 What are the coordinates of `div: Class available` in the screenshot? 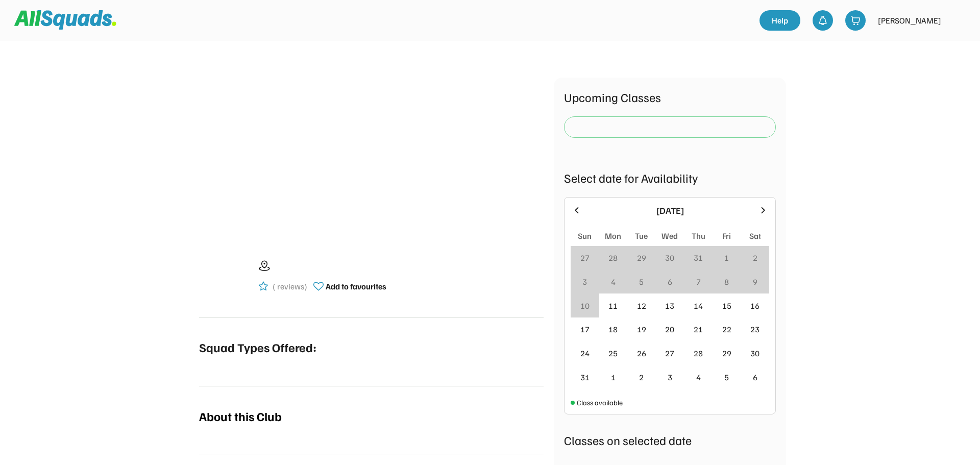 It's located at (600, 402).